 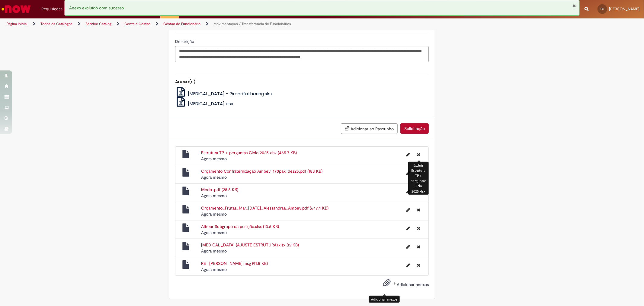 I want to click on a: Orçamento Confraternização Ambev_170pax_dez25.pdf (183 KB), so click(x=262, y=171).